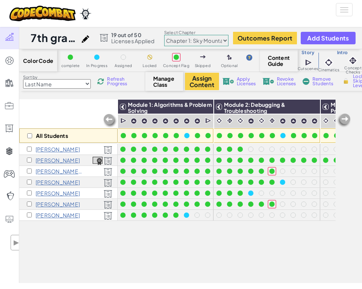 The height and width of the screenshot is (289, 362). Describe the element at coordinates (58, 204) in the screenshot. I see `p: Judson Peters` at that location.